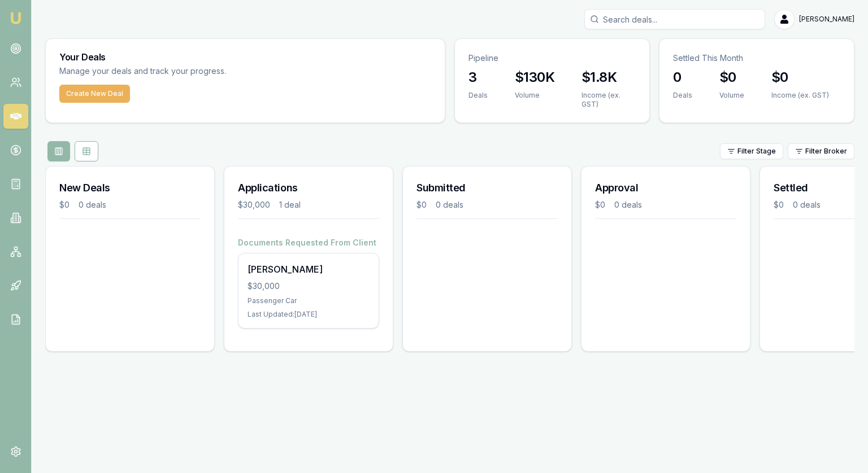 The image size is (868, 473). I want to click on span: Filter Stage, so click(757, 151).